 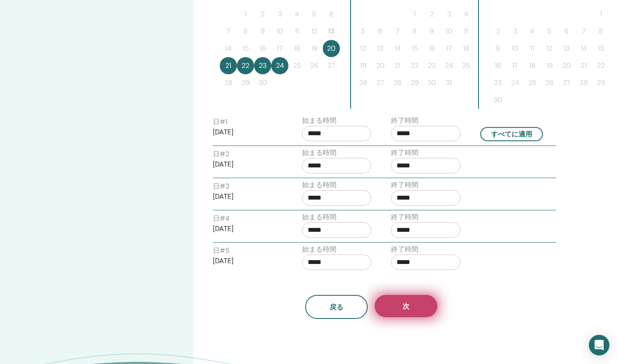 What do you see at coordinates (220, 122) in the screenshot?
I see `label: 日 # 1` at bounding box center [220, 122].